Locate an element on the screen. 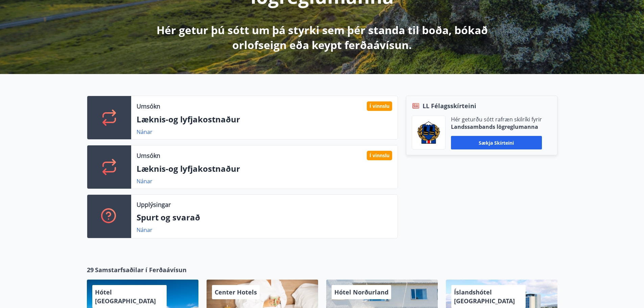 This screenshot has height=308, width=644. p: Landssambands lögreglumanna is located at coordinates (496, 127).